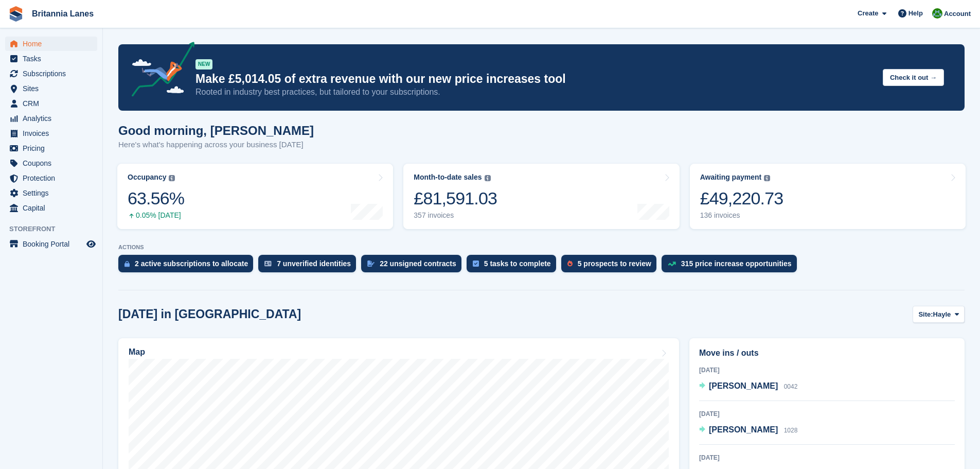 Image resolution: width=980 pixels, height=469 pixels. I want to click on a: Awaiting payment £49,220.73 136 invoices, so click(828, 196).